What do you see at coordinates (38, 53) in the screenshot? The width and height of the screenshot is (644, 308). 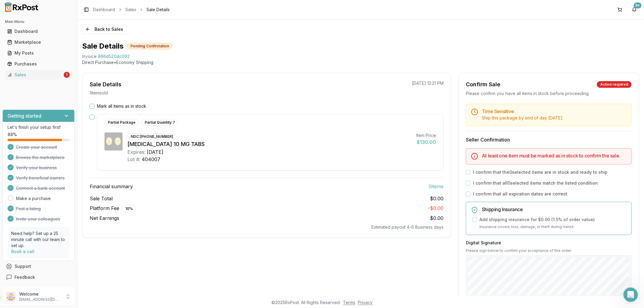 I see `a: My Posts` at bounding box center [38, 53].